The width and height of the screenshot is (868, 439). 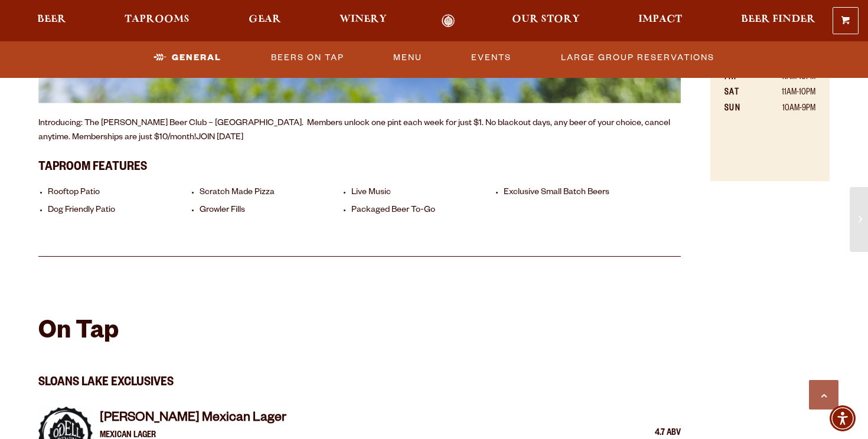 I want to click on td: 10AM-9PM, so click(x=785, y=110).